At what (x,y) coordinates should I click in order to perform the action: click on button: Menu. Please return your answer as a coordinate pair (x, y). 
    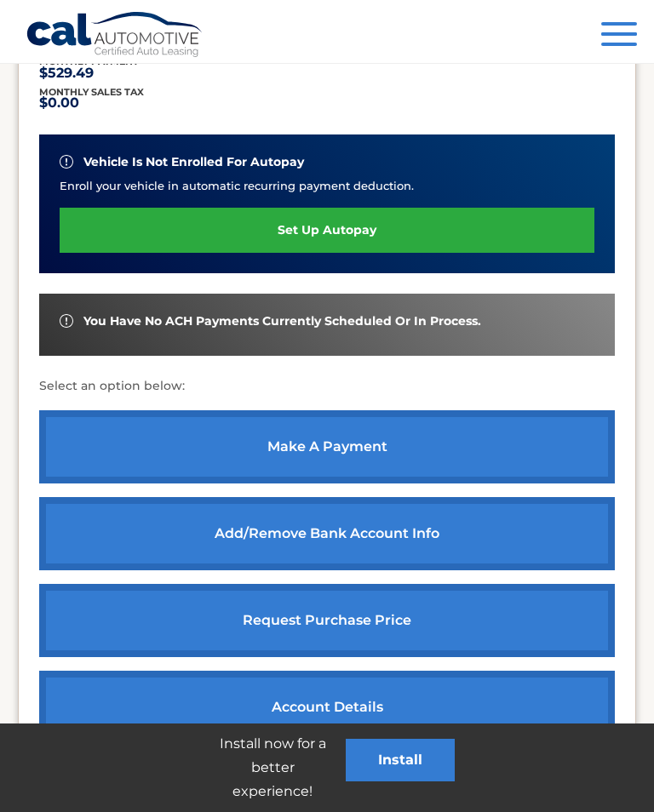
    Looking at the image, I should click on (618, 36).